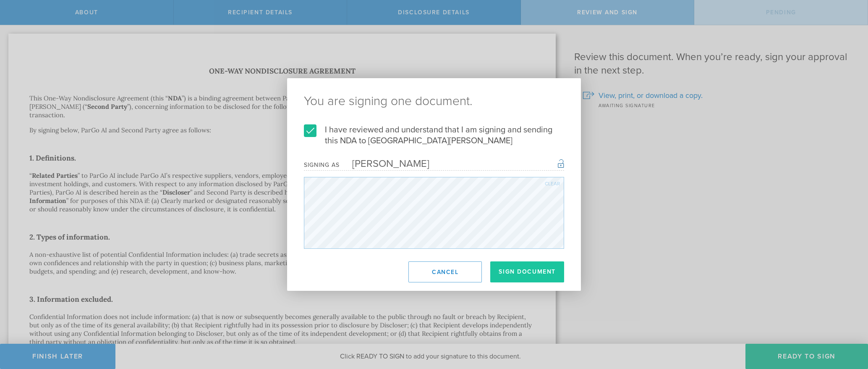 The height and width of the screenshot is (369, 868). I want to click on ng-pluralize: You are signing one document., so click(434, 101).